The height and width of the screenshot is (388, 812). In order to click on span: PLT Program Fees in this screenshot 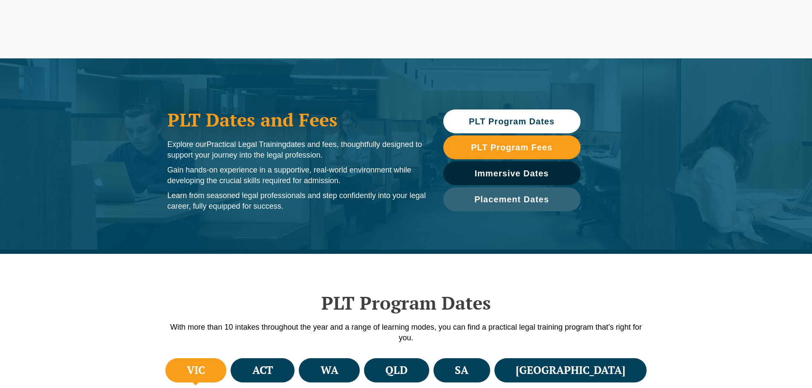, I will do `click(512, 148)`.